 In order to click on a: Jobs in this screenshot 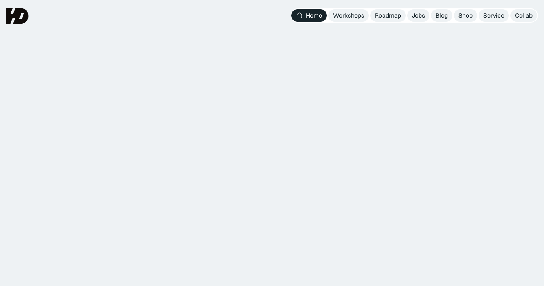, I will do `click(418, 15)`.